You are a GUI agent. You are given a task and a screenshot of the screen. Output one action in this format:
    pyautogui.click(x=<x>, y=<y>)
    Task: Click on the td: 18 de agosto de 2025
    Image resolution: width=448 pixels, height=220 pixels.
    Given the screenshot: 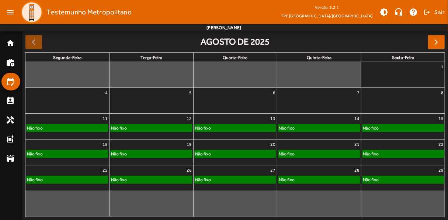 What is the action you would take?
    pyautogui.click(x=67, y=152)
    